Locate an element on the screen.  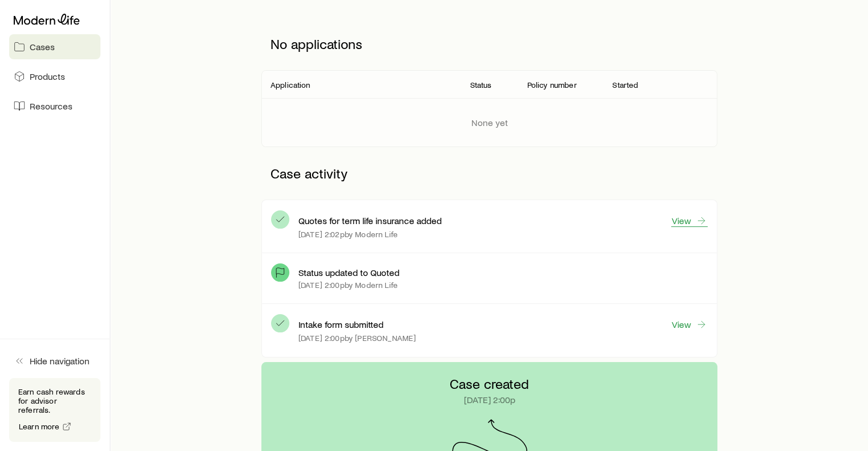
p: Policy number is located at coordinates (551, 85).